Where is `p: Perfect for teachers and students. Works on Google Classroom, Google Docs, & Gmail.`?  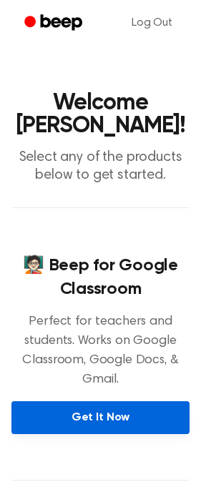
p: Perfect for teachers and students. Works on Google Classroom, Google Docs, & Gmail. is located at coordinates (100, 351).